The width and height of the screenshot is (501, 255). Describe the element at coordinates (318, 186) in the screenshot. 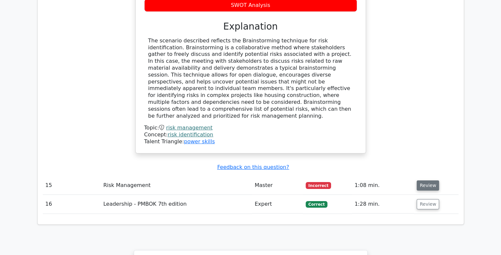

I see `span: Incorrect` at that location.